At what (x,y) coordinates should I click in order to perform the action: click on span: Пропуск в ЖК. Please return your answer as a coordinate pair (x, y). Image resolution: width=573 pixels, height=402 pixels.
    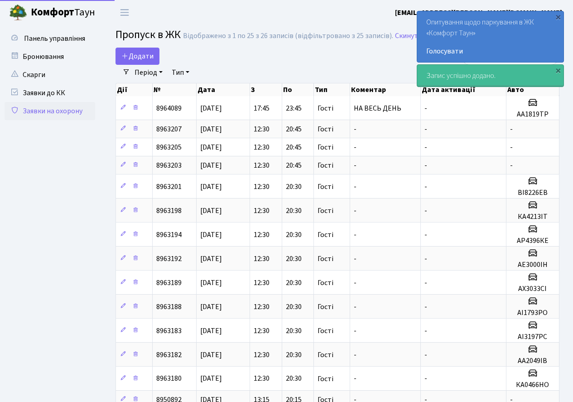
    Looking at the image, I should click on (148, 34).